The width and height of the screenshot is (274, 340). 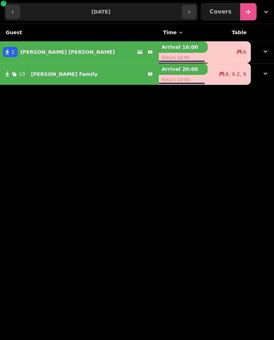 What do you see at coordinates (244, 52) in the screenshot?
I see `span: 6` at bounding box center [244, 52].